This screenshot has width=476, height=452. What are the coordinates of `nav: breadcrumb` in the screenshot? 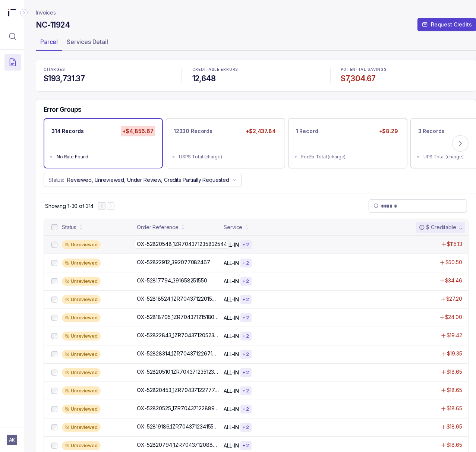 It's located at (46, 13).